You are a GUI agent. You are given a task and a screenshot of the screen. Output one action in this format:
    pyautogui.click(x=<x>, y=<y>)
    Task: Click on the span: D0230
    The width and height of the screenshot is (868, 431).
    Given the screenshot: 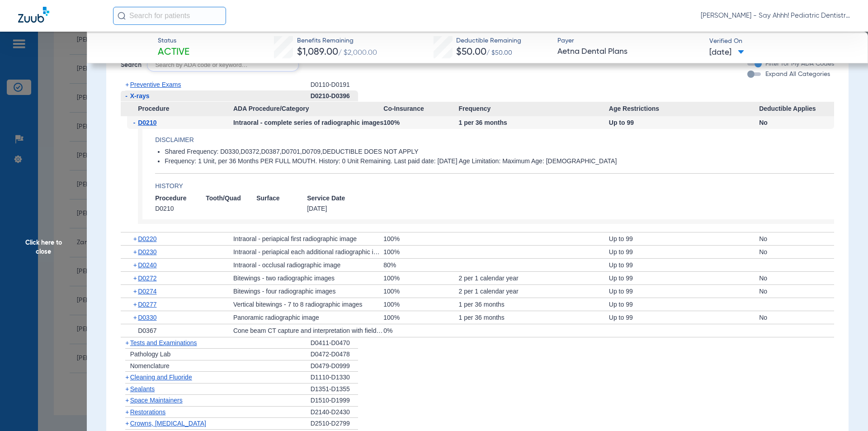 What is the action you would take?
    pyautogui.click(x=147, y=252)
    